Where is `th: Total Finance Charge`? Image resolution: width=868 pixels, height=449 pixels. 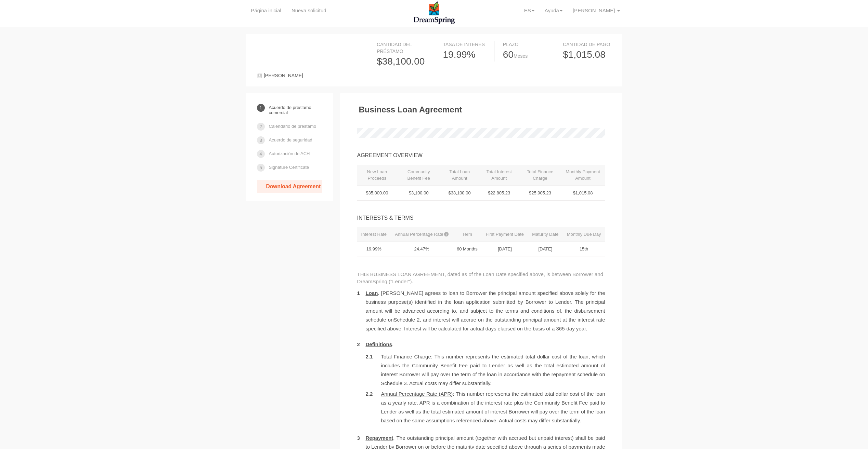
th: Total Finance Charge is located at coordinates (540, 175).